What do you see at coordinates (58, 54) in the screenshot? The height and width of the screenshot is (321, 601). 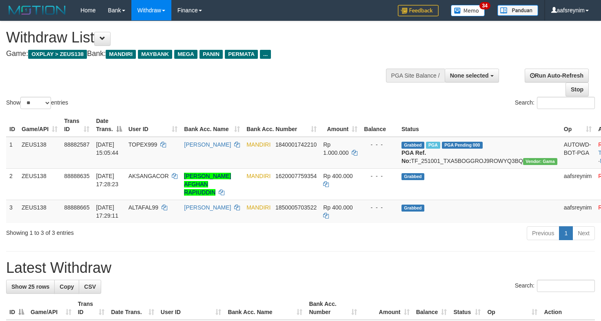 I see `span: OXPLAY > ZEUS138` at bounding box center [58, 54].